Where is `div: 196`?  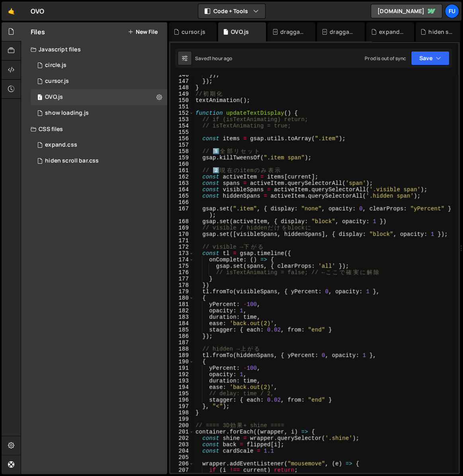 div: 196 is located at coordinates (182, 400).